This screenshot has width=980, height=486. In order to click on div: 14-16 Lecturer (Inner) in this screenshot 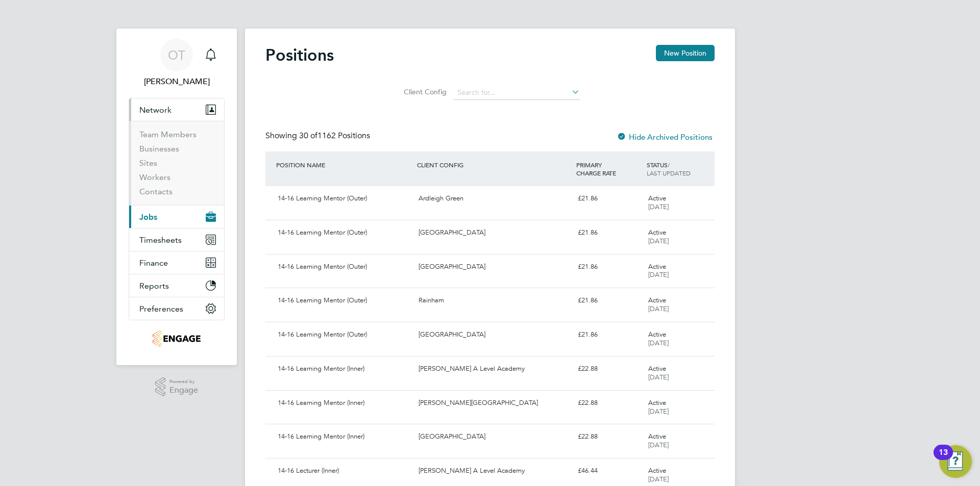, I will do `click(344, 471)`.